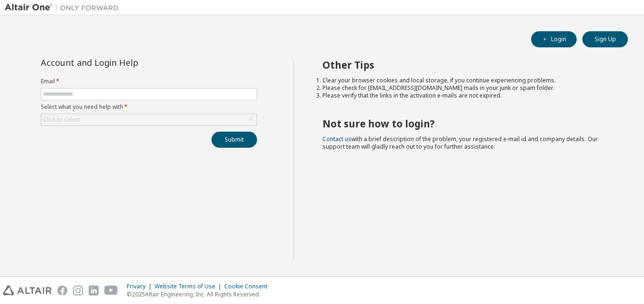  Describe the element at coordinates (249, 286) in the screenshot. I see `div: Cookie Consent` at that location.